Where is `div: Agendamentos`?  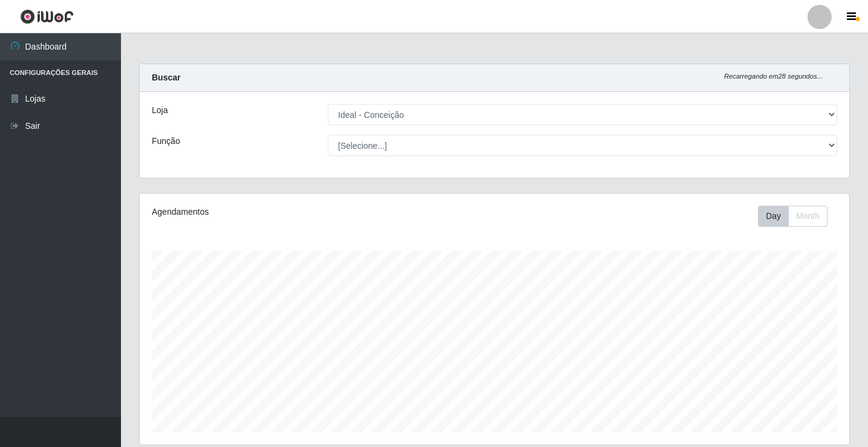
div: Agendamentos is located at coordinates (289, 212).